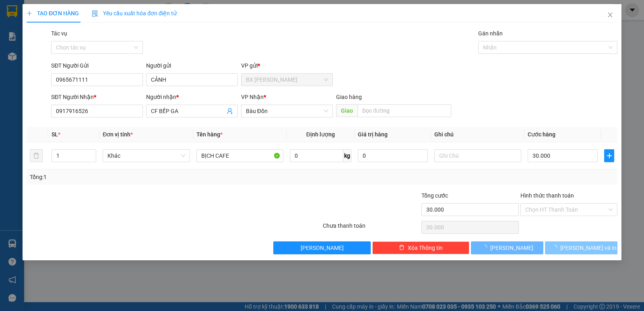  I want to click on div: SĐT Người Nhận, so click(97, 97).